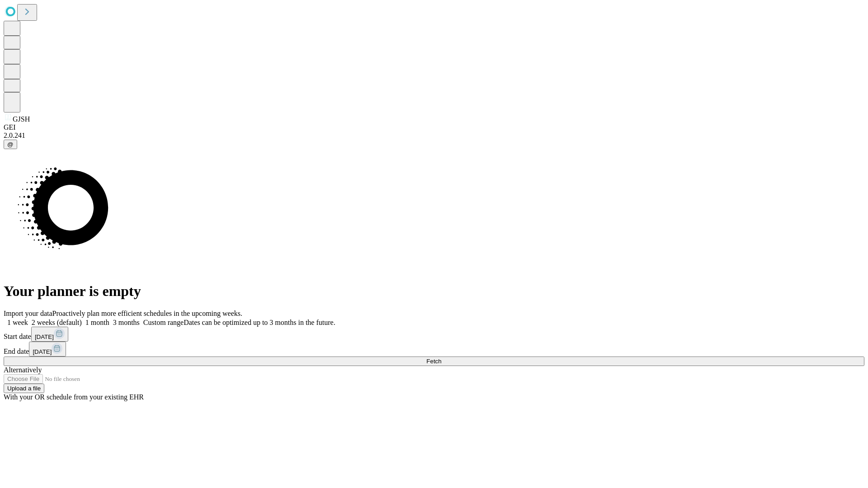 The image size is (868, 488). What do you see at coordinates (28, 313) in the screenshot?
I see `span: Import your data` at bounding box center [28, 313].